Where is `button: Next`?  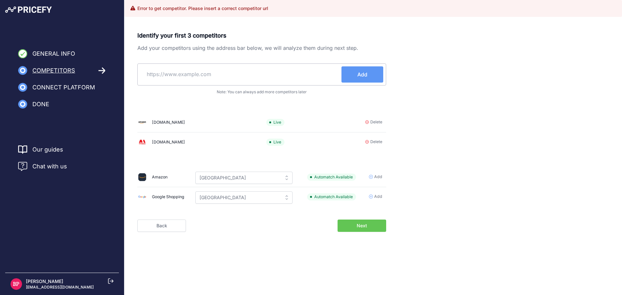
button: Next is located at coordinates (362, 226).